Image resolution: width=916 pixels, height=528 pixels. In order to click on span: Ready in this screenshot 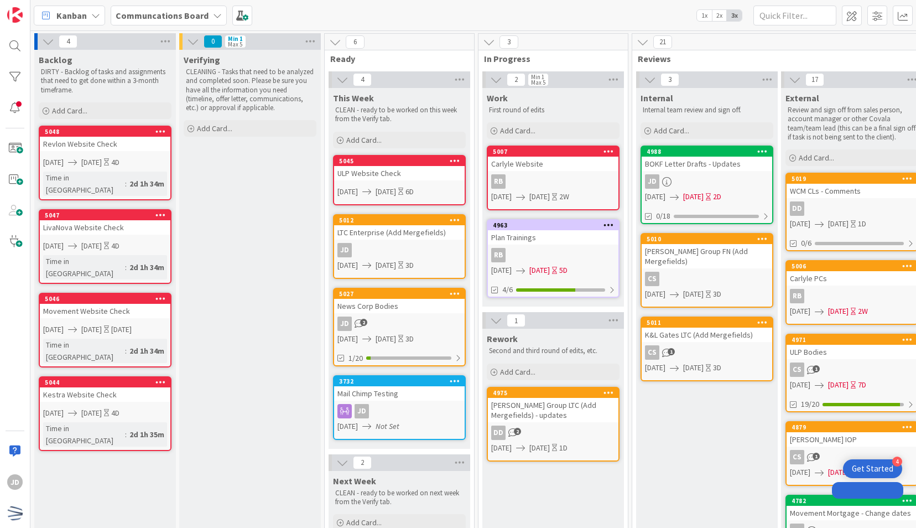, I will do `click(395, 59)`.